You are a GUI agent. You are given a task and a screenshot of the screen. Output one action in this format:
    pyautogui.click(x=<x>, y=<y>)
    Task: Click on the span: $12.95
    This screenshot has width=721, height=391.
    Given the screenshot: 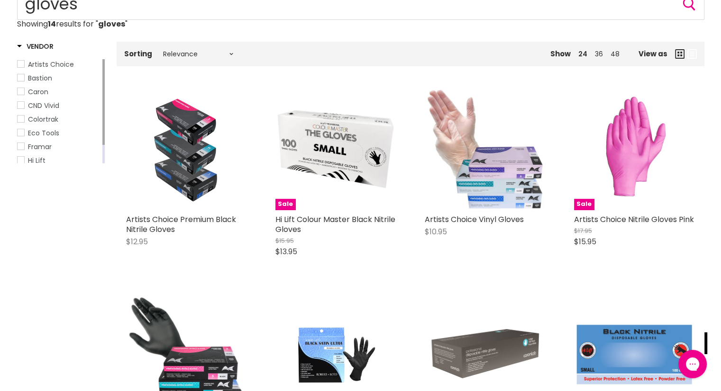 What is the action you would take?
    pyautogui.click(x=137, y=242)
    